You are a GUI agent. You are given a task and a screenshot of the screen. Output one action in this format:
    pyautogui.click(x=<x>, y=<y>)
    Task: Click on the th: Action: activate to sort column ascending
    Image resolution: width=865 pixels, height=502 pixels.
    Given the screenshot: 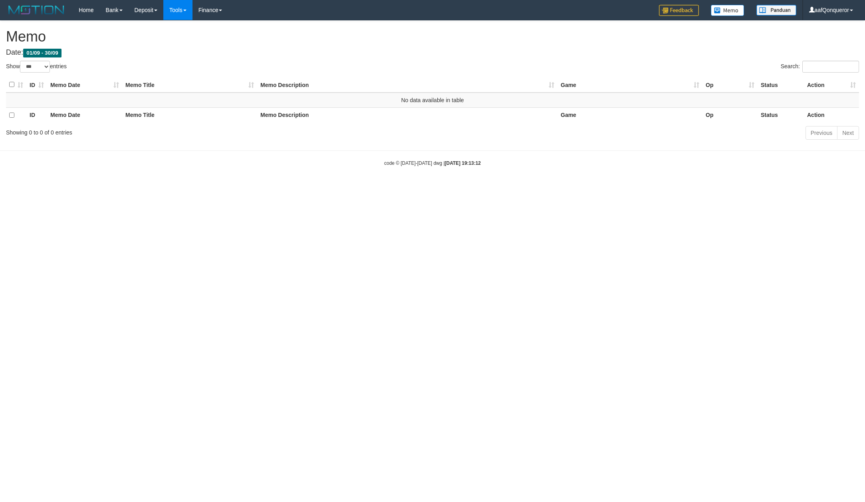 What is the action you would take?
    pyautogui.click(x=832, y=85)
    